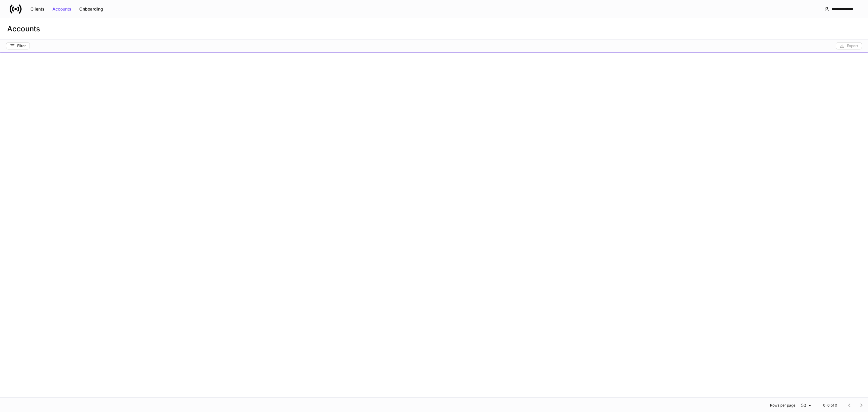 The image size is (868, 412). Describe the element at coordinates (38, 9) in the screenshot. I see `div: Clients` at that location.